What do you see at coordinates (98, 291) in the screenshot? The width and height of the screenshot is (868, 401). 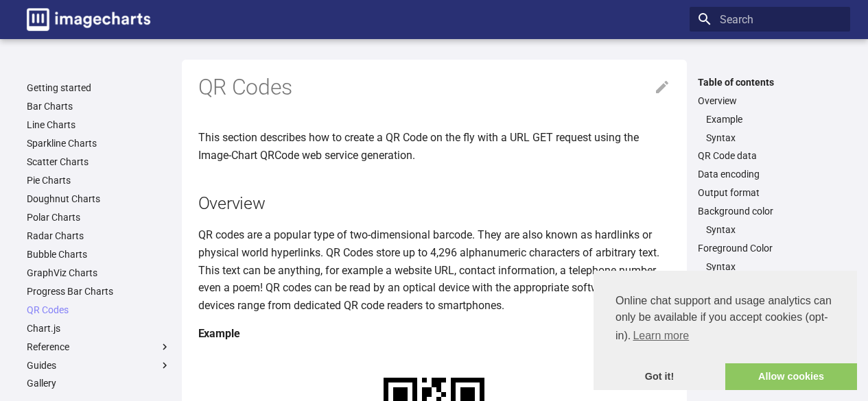 I see `a: Progress Bar Charts` at bounding box center [98, 291].